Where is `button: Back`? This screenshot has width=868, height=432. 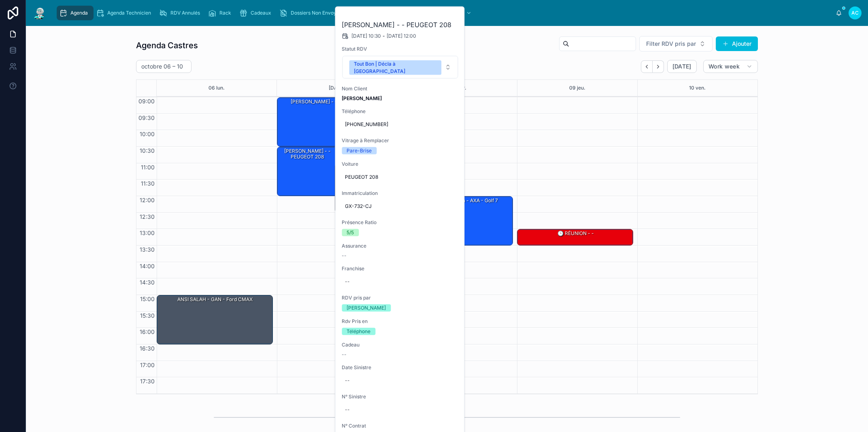
button: Back is located at coordinates (647, 66).